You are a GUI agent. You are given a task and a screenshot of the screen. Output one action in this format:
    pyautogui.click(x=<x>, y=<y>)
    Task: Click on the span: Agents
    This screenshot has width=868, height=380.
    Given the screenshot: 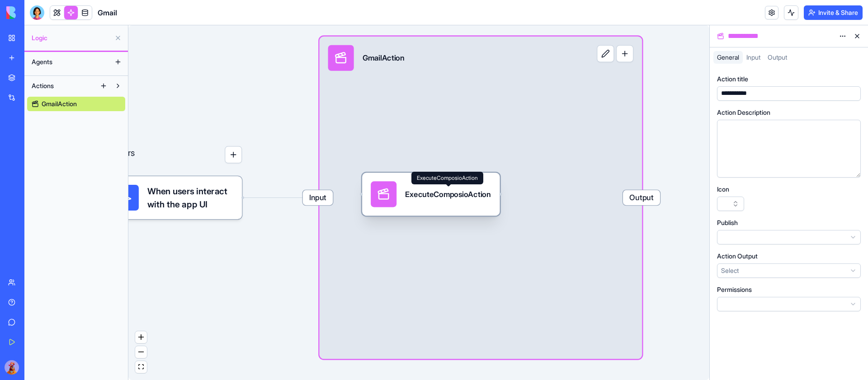 What is the action you would take?
    pyautogui.click(x=42, y=62)
    